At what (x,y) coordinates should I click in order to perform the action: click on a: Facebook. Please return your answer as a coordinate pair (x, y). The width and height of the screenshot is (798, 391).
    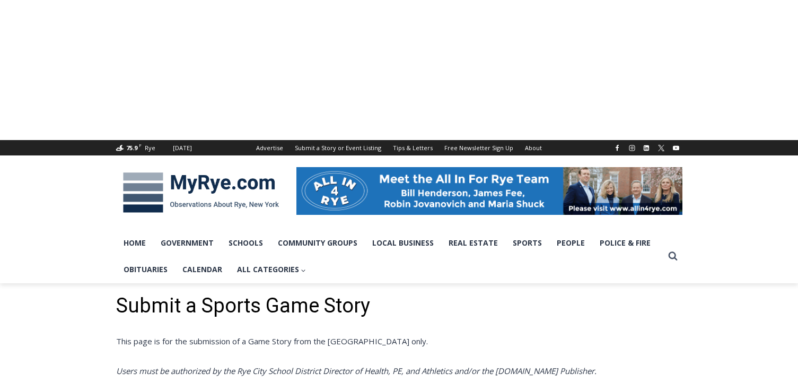
    Looking at the image, I should click on (617, 148).